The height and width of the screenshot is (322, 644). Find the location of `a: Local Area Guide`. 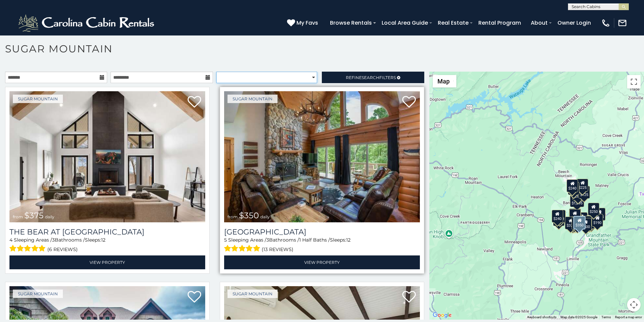

a: Local Area Guide is located at coordinates (405, 23).